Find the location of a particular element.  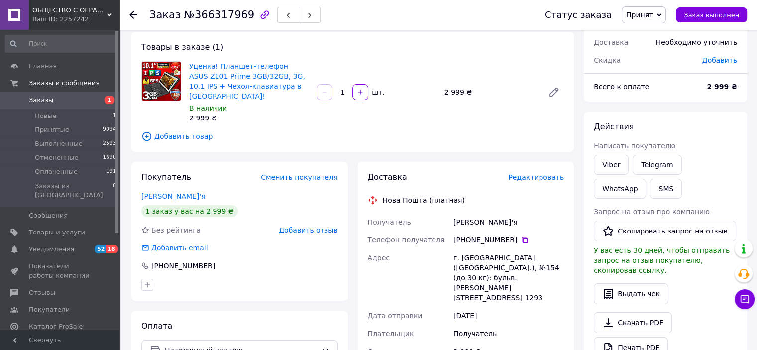

span: Дата отправки is located at coordinates (395, 316).